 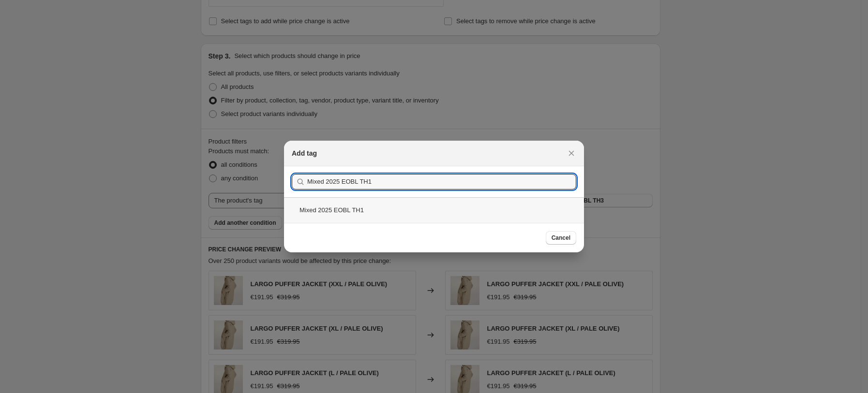 What do you see at coordinates (561, 238) in the screenshot?
I see `button: Cancel` at bounding box center [561, 238].